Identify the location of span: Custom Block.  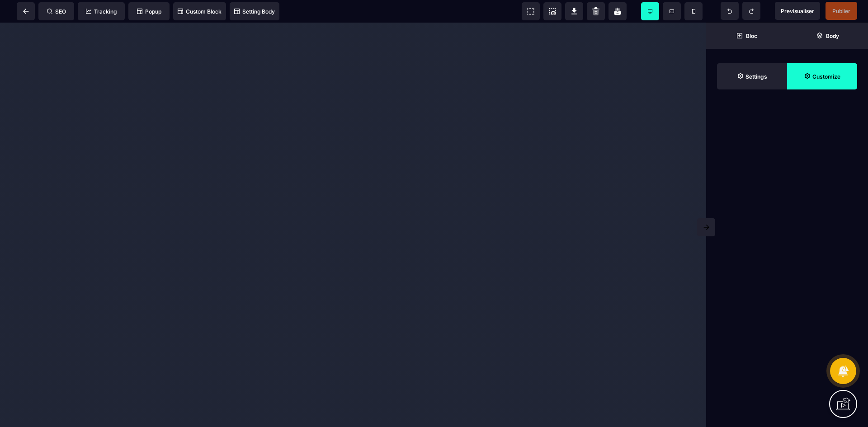
(199, 11).